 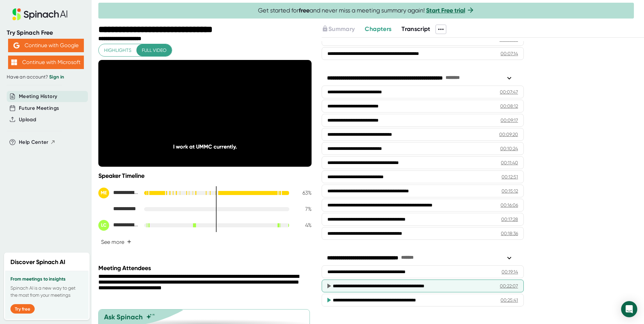 I want to click on div: 00:25:41, so click(x=509, y=300).